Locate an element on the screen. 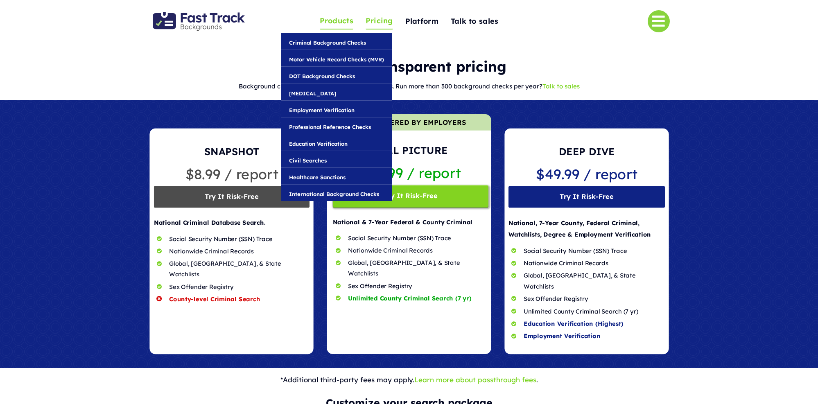  a: Pricing is located at coordinates (379, 21).